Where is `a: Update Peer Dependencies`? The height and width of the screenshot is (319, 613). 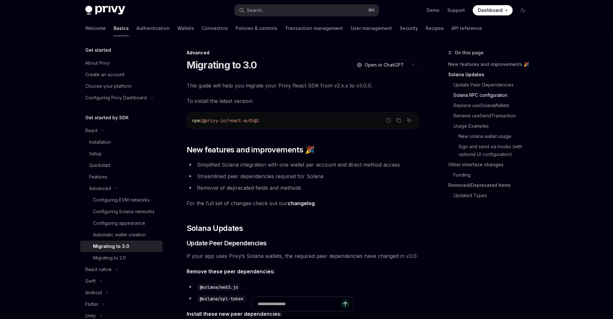 a: Update Peer Dependencies is located at coordinates (490, 85).